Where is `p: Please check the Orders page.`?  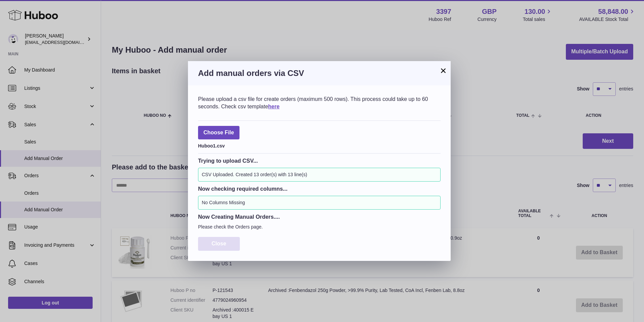
p: Please check the Orders page. is located at coordinates (320, 227).